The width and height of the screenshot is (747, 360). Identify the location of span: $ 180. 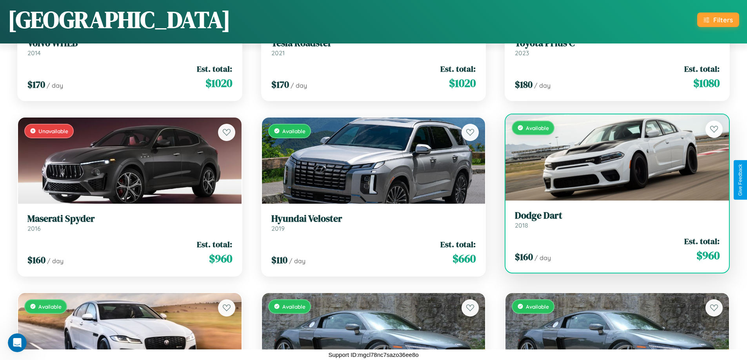
(523, 84).